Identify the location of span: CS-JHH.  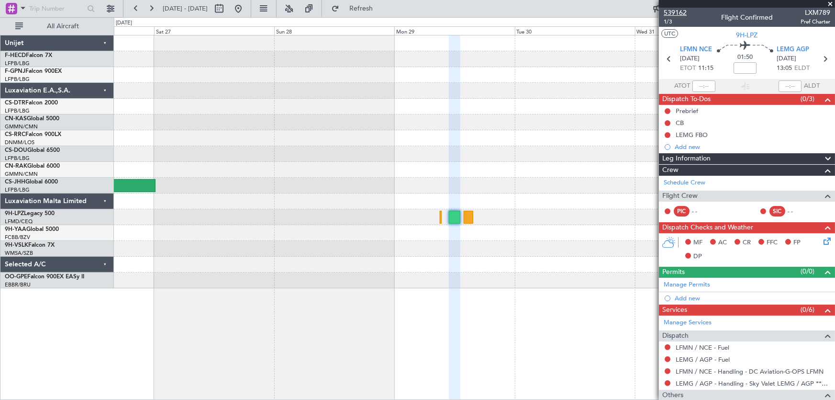
(15, 182).